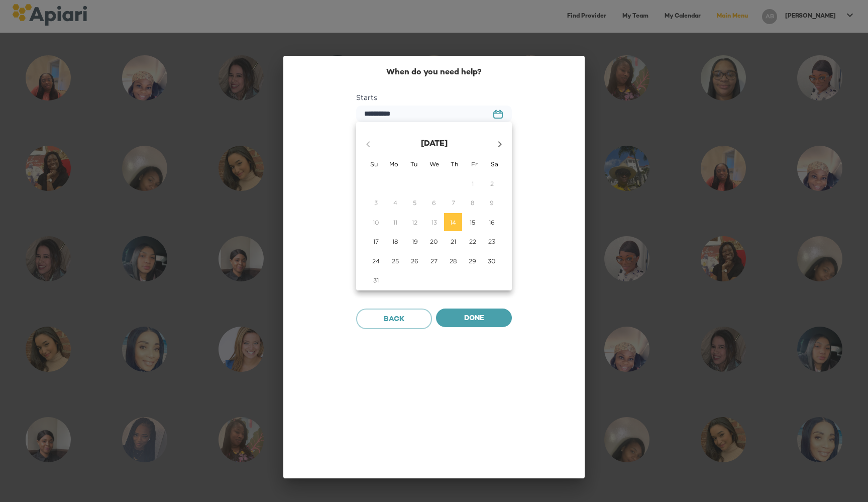 The image size is (868, 502). I want to click on p: 16, so click(492, 222).